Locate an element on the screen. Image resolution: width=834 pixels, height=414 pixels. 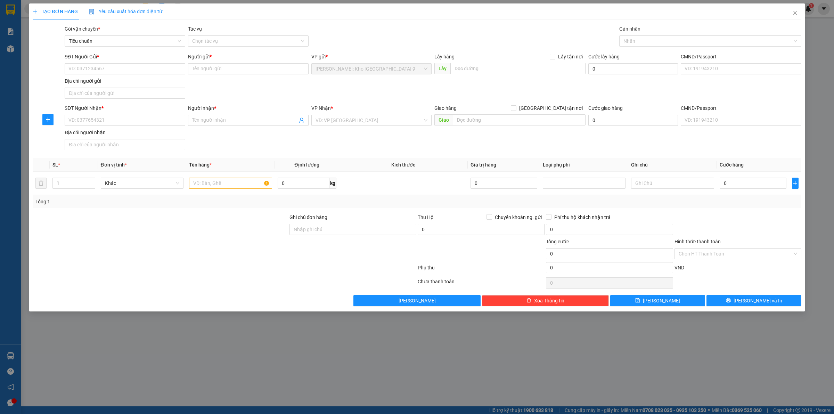
span: Lấy hàng is located at coordinates (444, 57).